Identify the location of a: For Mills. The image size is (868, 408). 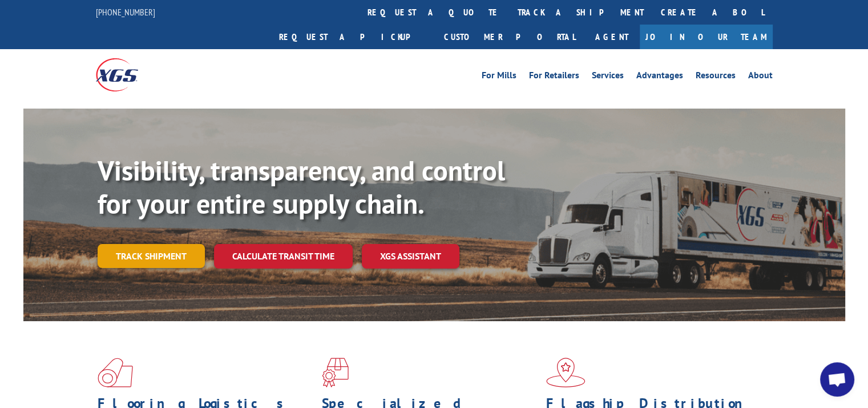
(499, 77).